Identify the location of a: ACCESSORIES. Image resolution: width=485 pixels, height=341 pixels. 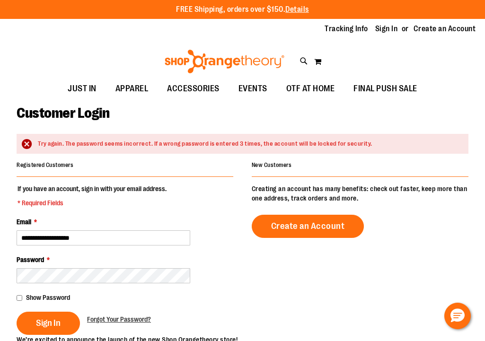
(193, 89).